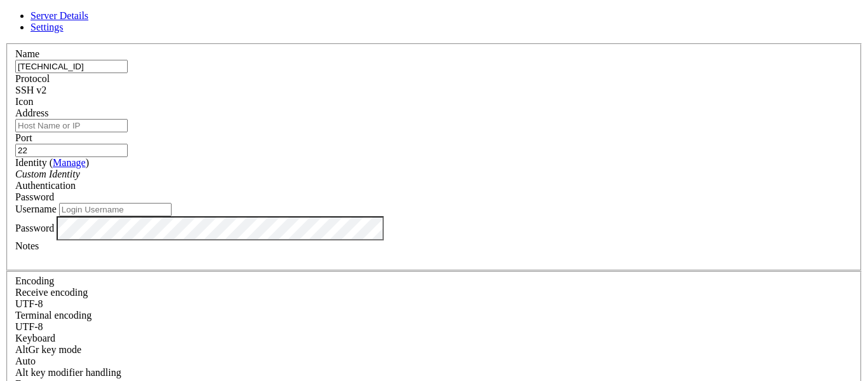 The image size is (868, 381). What do you see at coordinates (34, 196) in the screenshot?
I see `span: Password` at bounding box center [34, 196].